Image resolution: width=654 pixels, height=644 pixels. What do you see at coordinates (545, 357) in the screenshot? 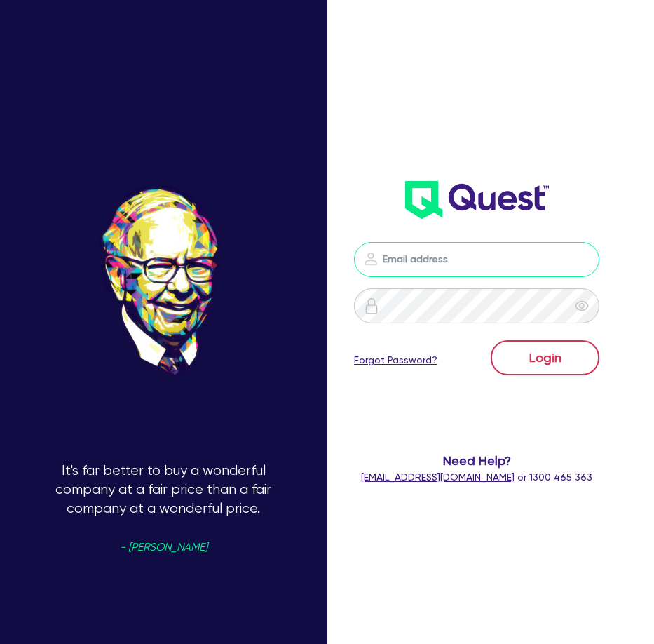
I see `button: Login` at bounding box center [545, 357].